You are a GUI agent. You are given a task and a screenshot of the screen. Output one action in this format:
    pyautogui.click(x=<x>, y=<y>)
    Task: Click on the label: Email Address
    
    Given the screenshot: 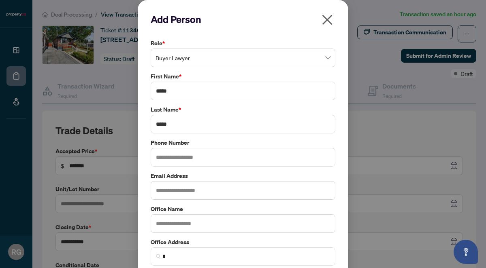 What is the action you would take?
    pyautogui.click(x=243, y=176)
    